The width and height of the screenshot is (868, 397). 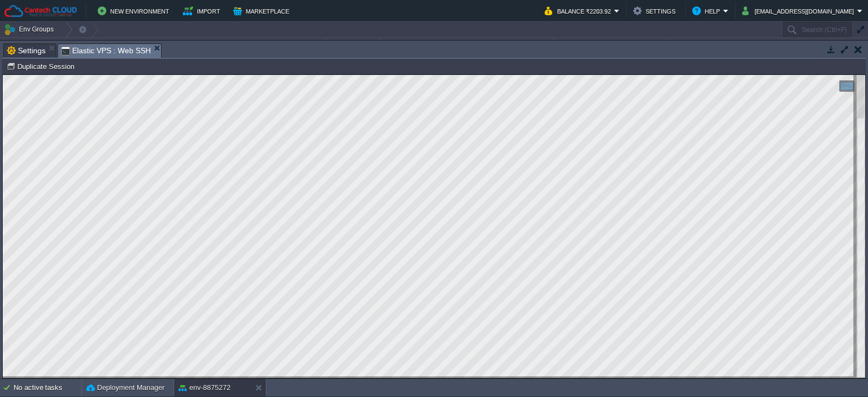 I want to click on div: No active tasks, so click(x=47, y=388).